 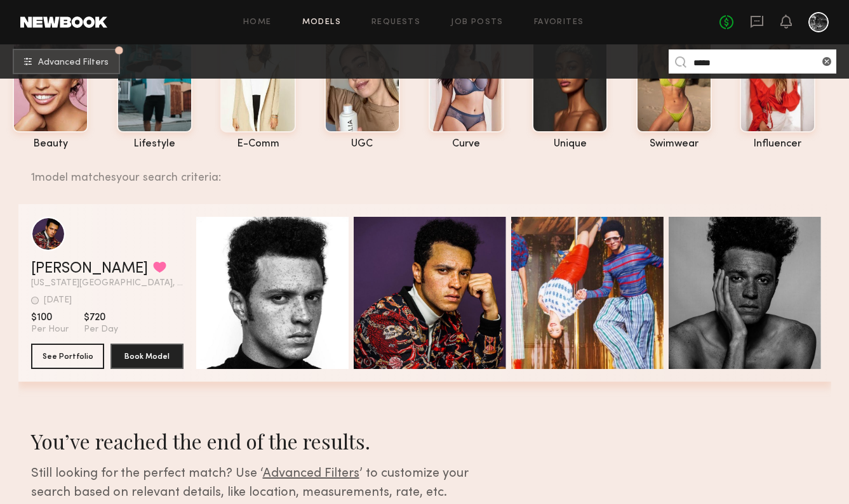 What do you see at coordinates (147, 356) in the screenshot?
I see `button: Book Model` at bounding box center [147, 356].